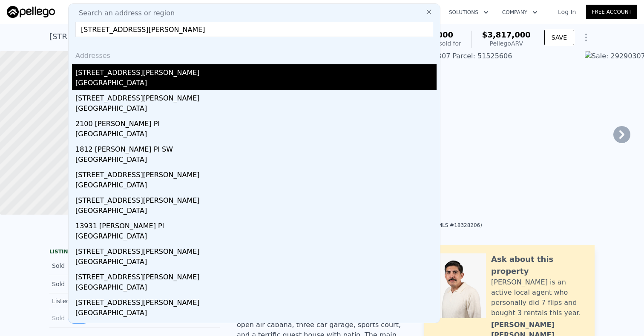  I want to click on a: Free Account, so click(611, 12).